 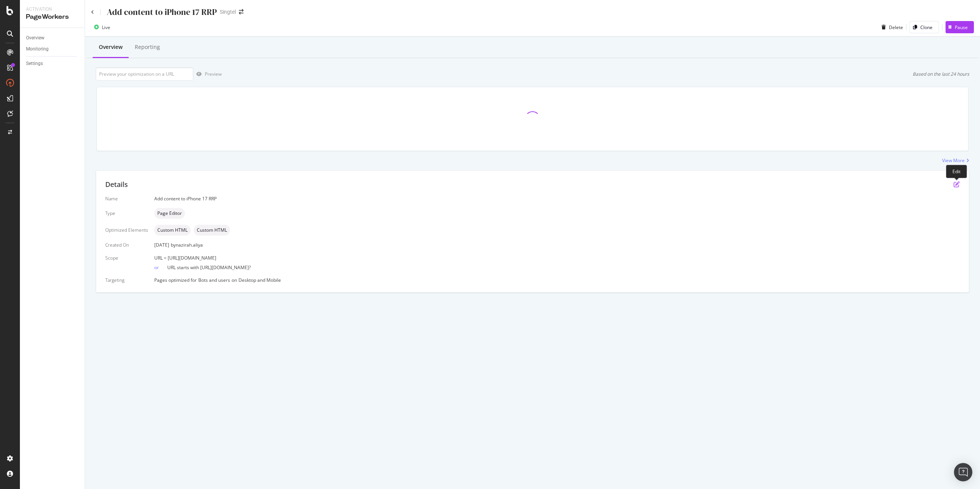 What do you see at coordinates (259, 280) in the screenshot?
I see `div: Desktop and Mobile` at bounding box center [259, 280].